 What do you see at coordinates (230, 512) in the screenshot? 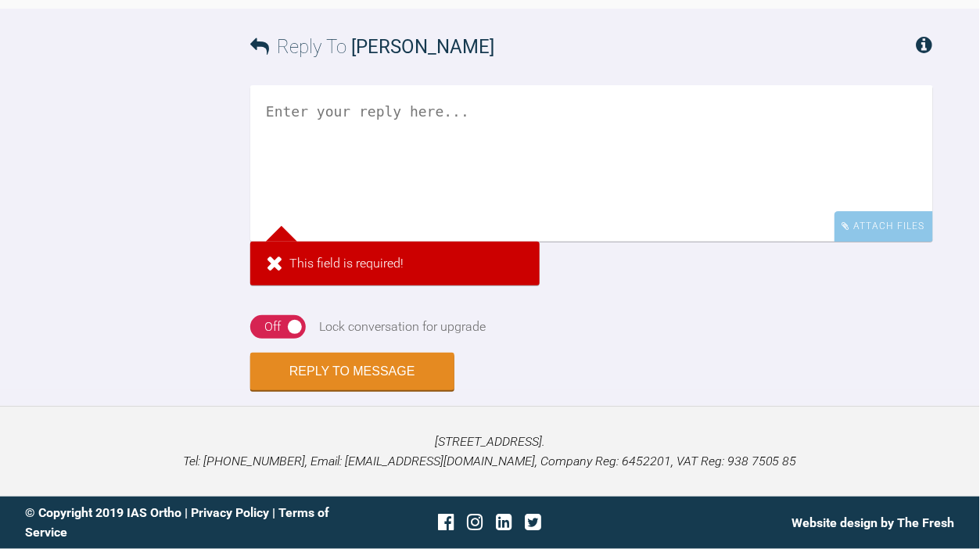
I see `a: Privacy Policy` at bounding box center [230, 512].